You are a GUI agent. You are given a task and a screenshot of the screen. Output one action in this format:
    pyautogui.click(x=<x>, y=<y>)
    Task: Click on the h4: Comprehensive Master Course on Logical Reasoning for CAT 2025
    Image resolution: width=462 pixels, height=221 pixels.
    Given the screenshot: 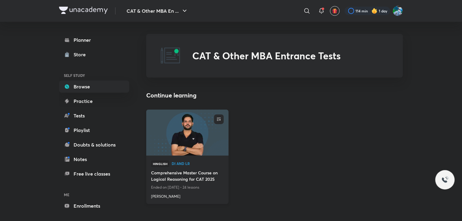 What is the action you would take?
    pyautogui.click(x=187, y=177)
    